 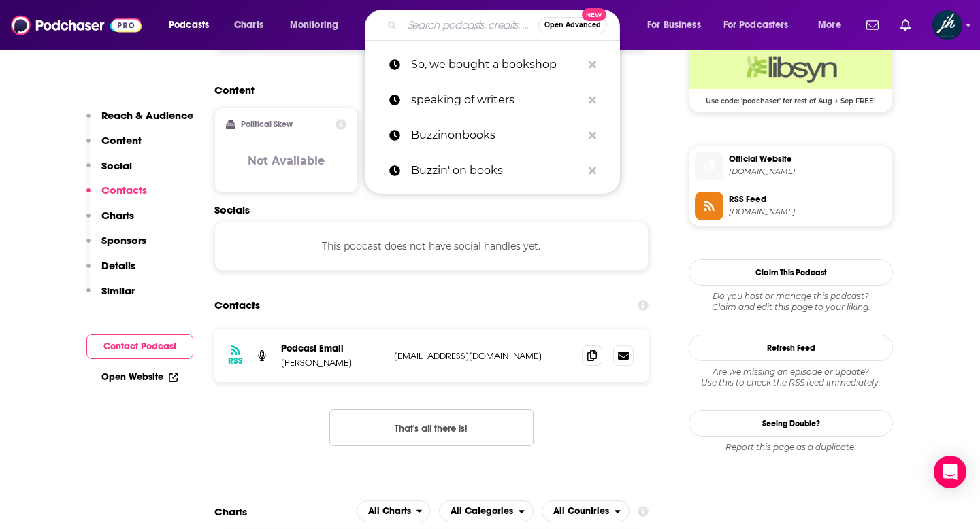 I want to click on a: Libsyn Deal: Use code: 'podchaser' for rest of Aug + Sep FREE!, so click(x=790, y=76).